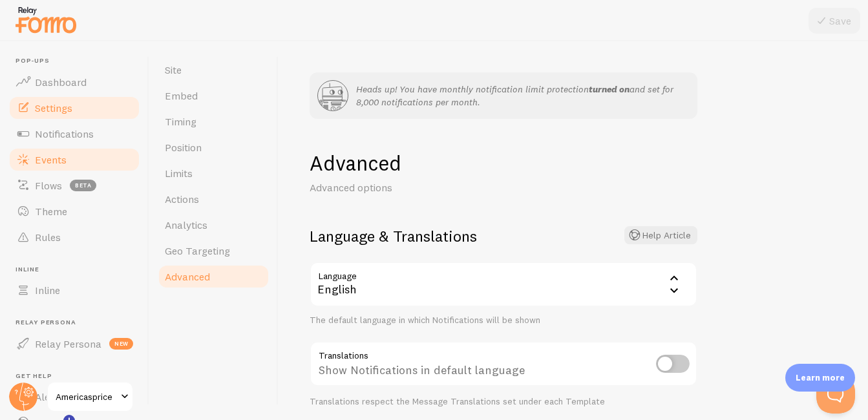 Image resolution: width=868 pixels, height=420 pixels. What do you see at coordinates (90, 397) in the screenshot?
I see `a: Americasprice` at bounding box center [90, 397].